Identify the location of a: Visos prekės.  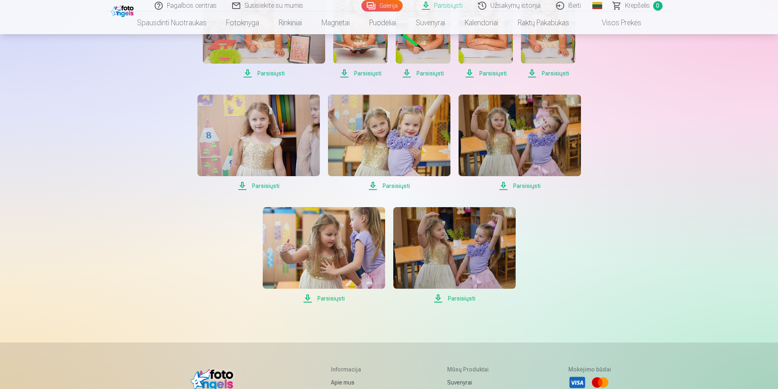
(615, 23).